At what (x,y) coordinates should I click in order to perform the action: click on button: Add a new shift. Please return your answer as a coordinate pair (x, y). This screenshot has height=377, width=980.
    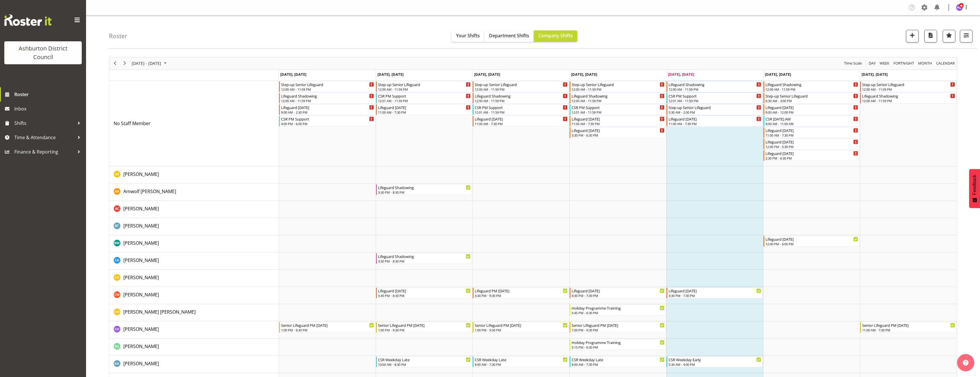
    Looking at the image, I should click on (913, 36).